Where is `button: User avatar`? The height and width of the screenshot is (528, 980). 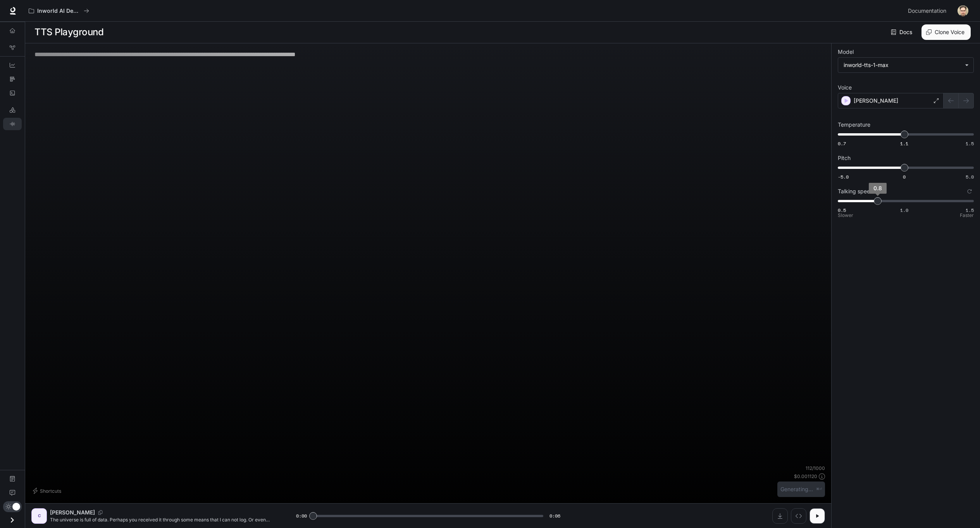
button: User avatar is located at coordinates (963, 11).